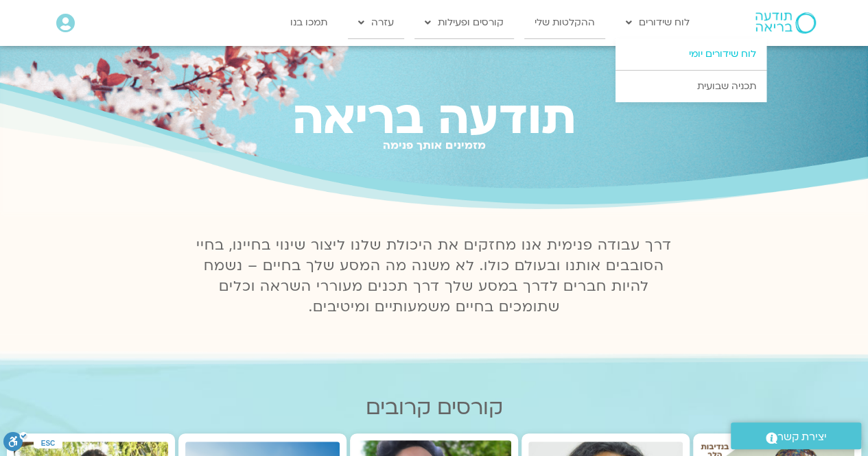  Describe the element at coordinates (692, 54) in the screenshot. I see `a: לוח שידורים יומי` at that location.